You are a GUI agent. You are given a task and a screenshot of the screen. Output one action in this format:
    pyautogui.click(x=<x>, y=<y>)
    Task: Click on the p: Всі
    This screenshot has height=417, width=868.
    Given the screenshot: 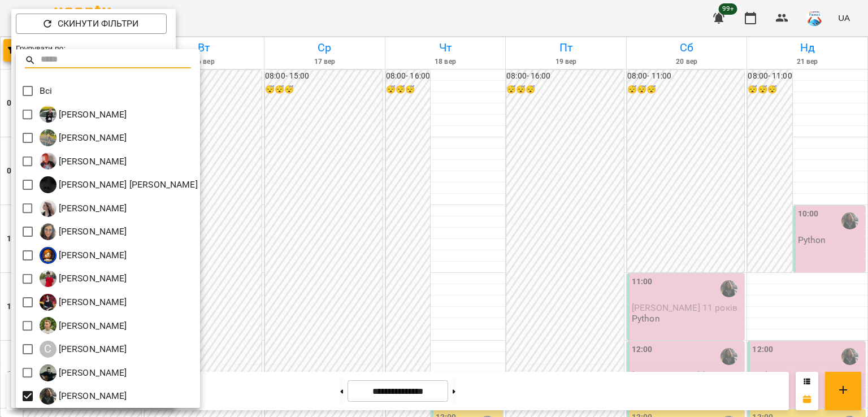 What is the action you would take?
    pyautogui.click(x=46, y=91)
    